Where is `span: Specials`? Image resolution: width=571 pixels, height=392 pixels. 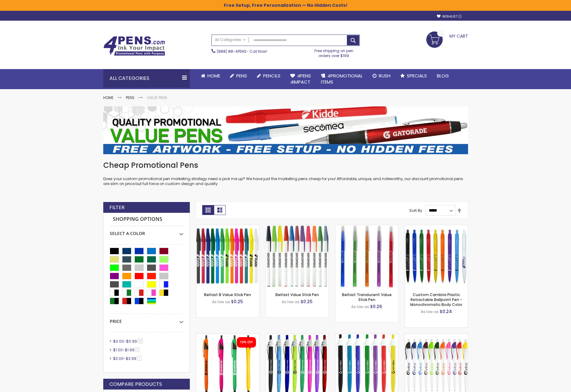 span: Specials is located at coordinates (416, 76).